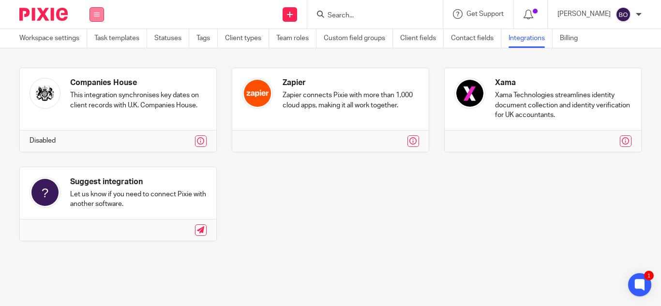 The width and height of the screenshot is (661, 306). Describe the element at coordinates (296, 38) in the screenshot. I see `a: Team roles` at that location.